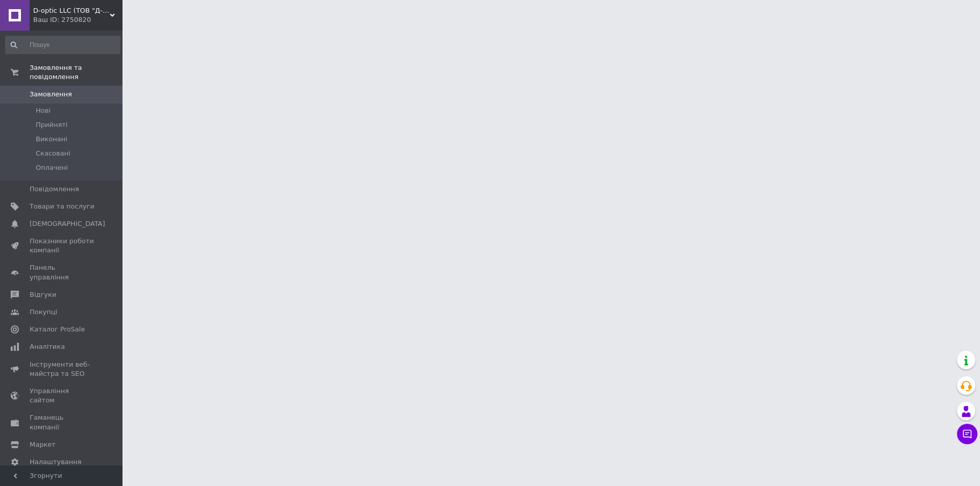  I want to click on span: Повідомлення, so click(54, 189).